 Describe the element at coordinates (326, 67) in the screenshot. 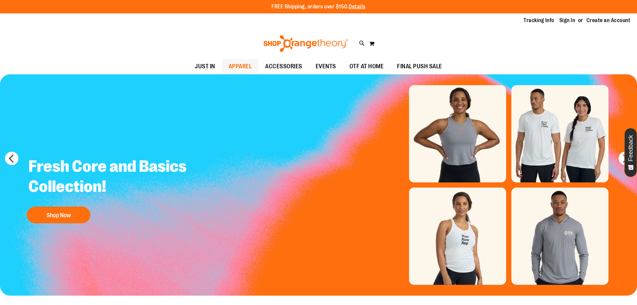

I see `a: EVENTS` at that location.